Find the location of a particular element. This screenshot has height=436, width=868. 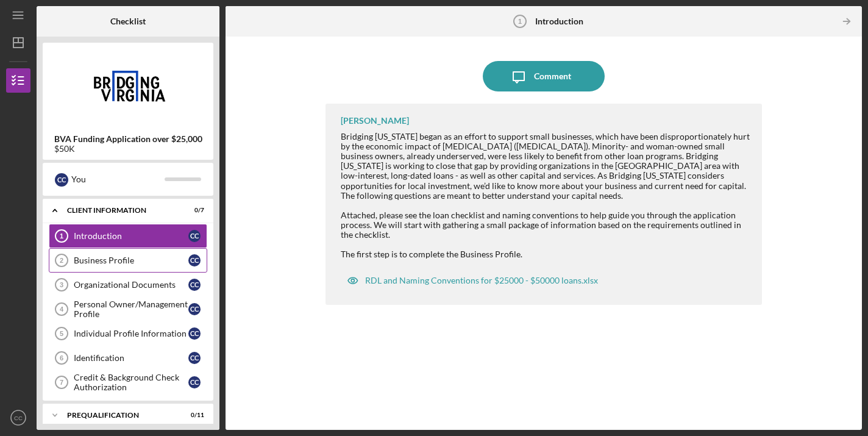

div: Individual Profile Information is located at coordinates (131, 333).